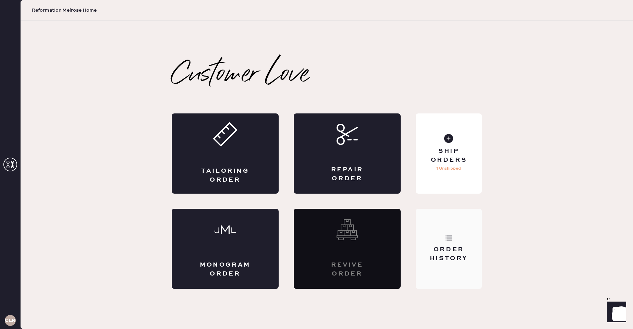  What do you see at coordinates (347, 174) in the screenshot?
I see `div: Repair Order` at bounding box center [347, 174].